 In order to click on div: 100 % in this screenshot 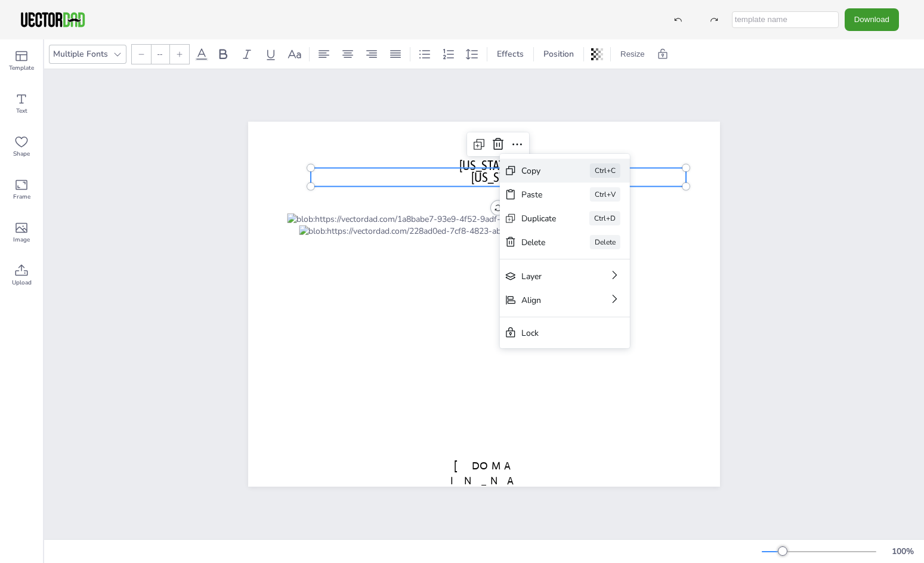, I will do `click(903, 551)`.